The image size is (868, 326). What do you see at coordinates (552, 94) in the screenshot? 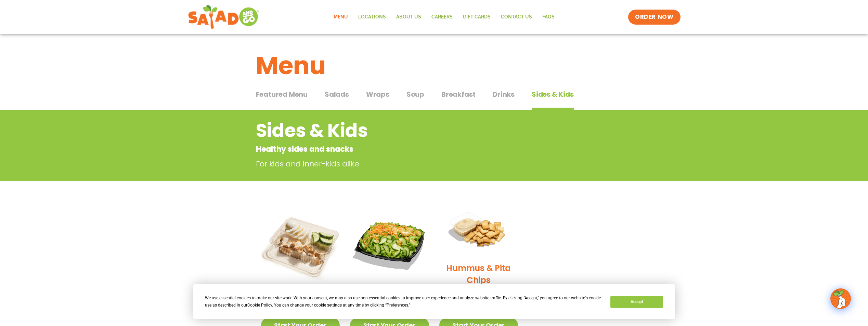
I see `span: Sides & Kids` at bounding box center [552, 94].